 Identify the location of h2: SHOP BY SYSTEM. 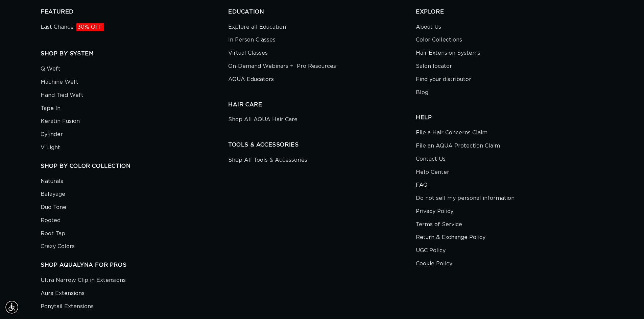
(134, 54).